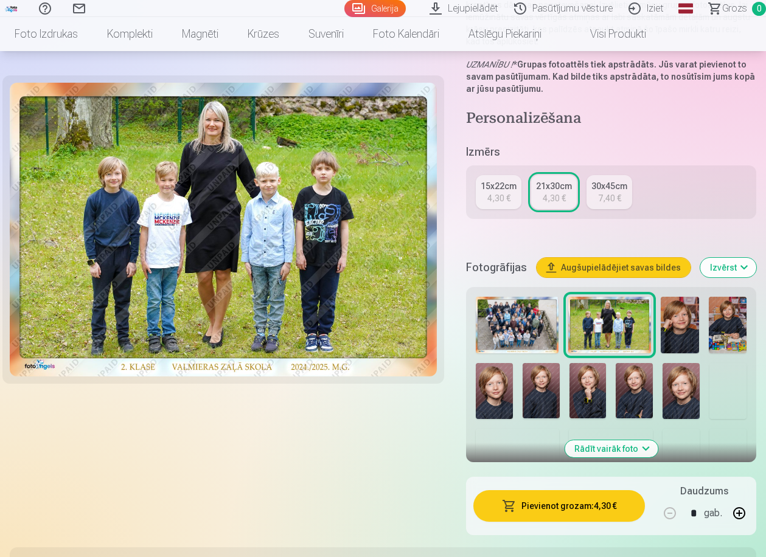  Describe the element at coordinates (613, 268) in the screenshot. I see `button: Augšupielādējiet savas bildes` at that location.